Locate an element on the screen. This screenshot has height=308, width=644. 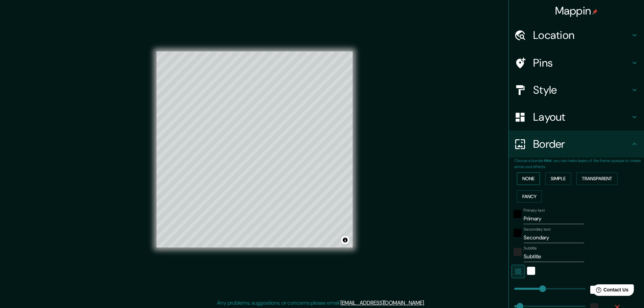
h4: Location is located at coordinates (582, 35).